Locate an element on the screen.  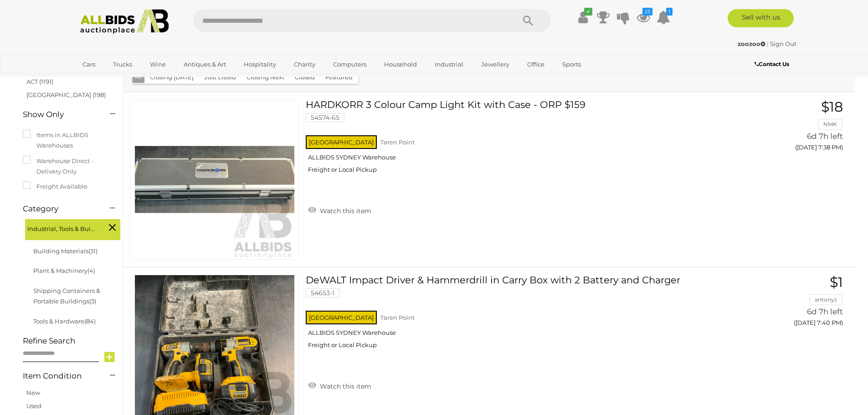
a: Tools & Hardware(84) is located at coordinates (64, 321).